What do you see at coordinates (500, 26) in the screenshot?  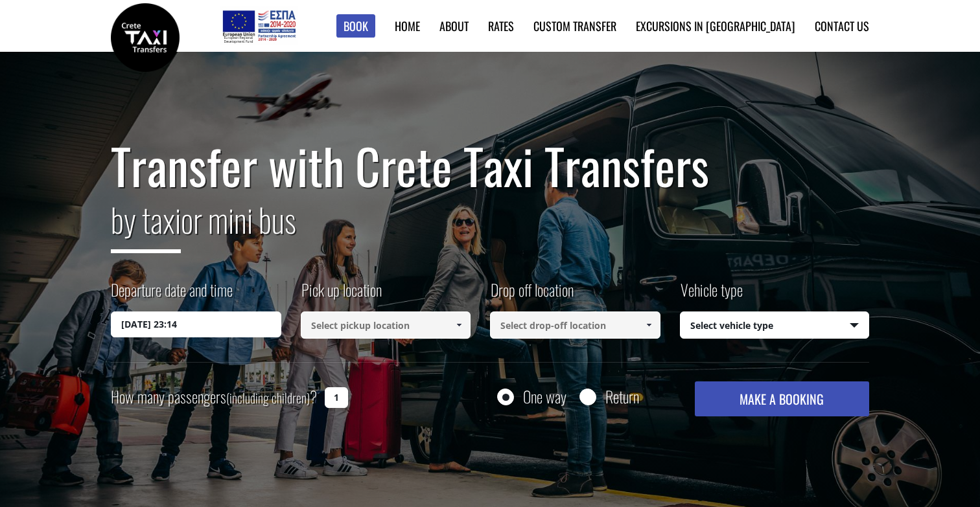 I see `a: Rates` at bounding box center [500, 26].